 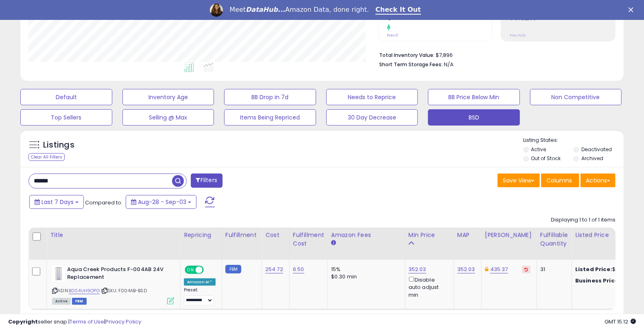 I want to click on button: 30 Day Decrease, so click(x=372, y=118).